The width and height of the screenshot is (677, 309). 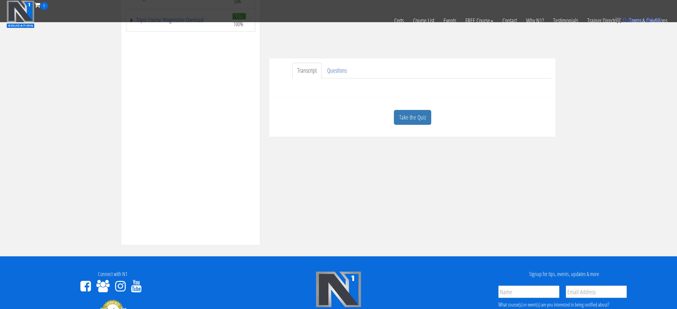 What do you see at coordinates (603, 21) in the screenshot?
I see `a: Trainer Directory` at bounding box center [603, 21].